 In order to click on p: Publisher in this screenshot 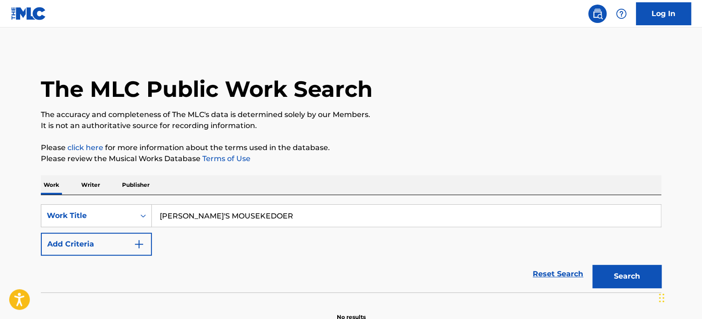, I will do `click(136, 185)`.